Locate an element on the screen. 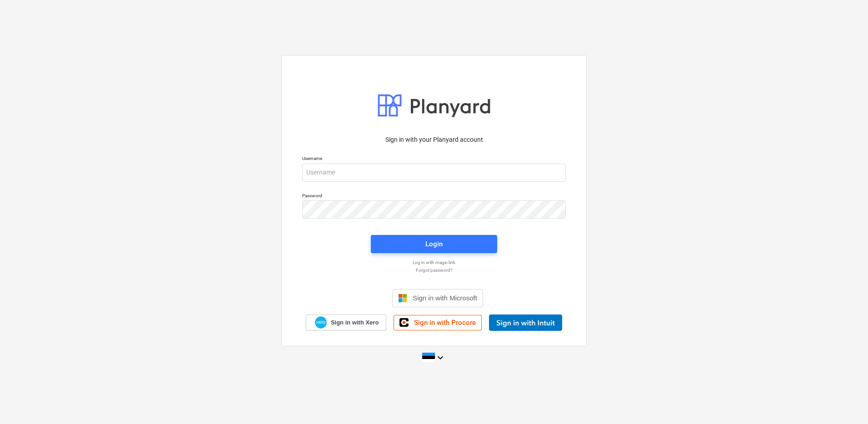 The width and height of the screenshot is (868, 424). button: Login is located at coordinates (434, 244).